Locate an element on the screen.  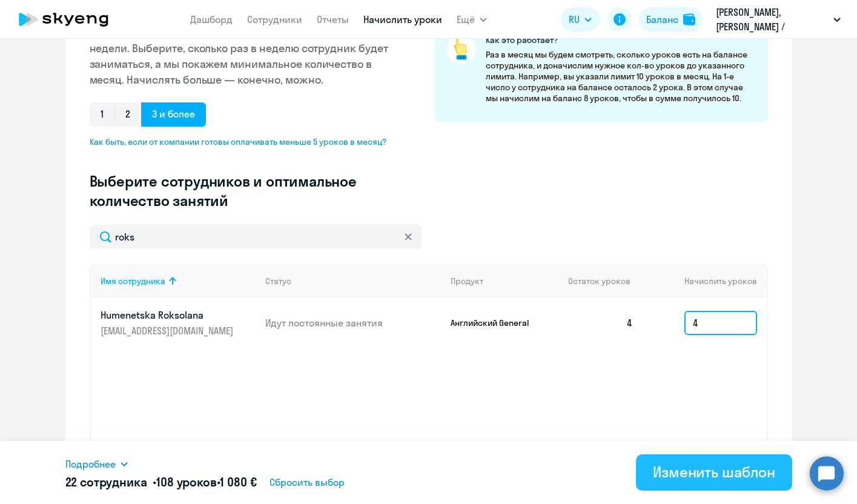
div: Изменить шаблон is located at coordinates (714, 471).